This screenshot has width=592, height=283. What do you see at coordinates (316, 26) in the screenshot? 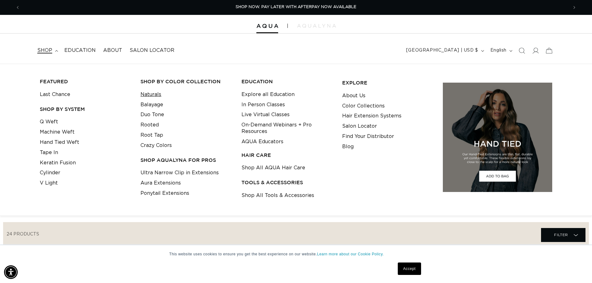
I see `img: aqualyna.com` at bounding box center [316, 26].